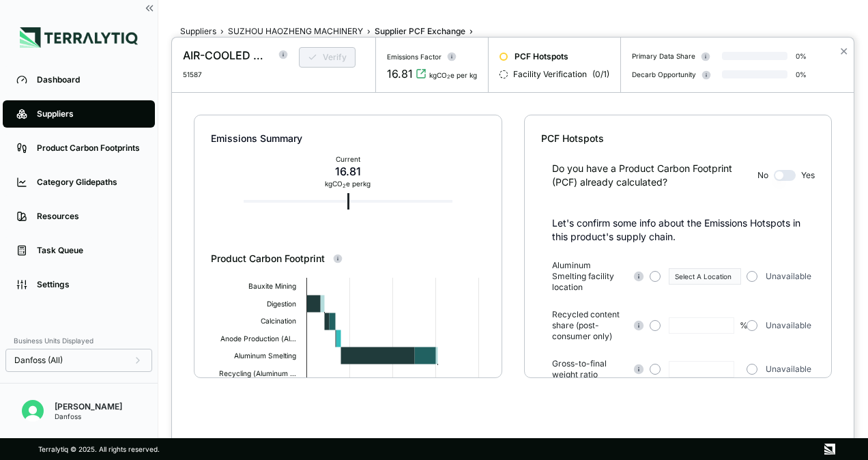  I want to click on svg: View audit trail, so click(421, 74).